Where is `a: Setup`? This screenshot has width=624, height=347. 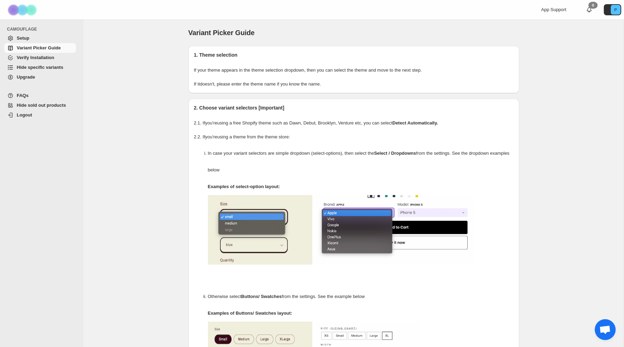
a: Setup is located at coordinates (40, 38).